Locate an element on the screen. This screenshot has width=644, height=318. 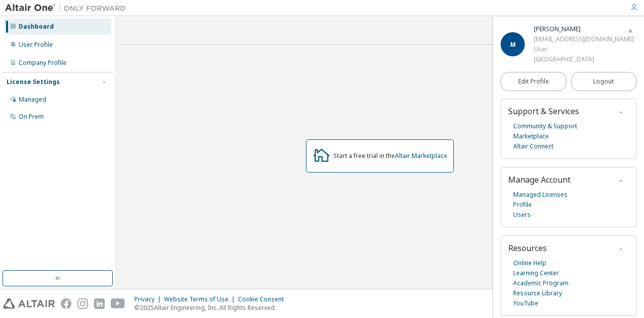
div: On Prem is located at coordinates (31, 116).